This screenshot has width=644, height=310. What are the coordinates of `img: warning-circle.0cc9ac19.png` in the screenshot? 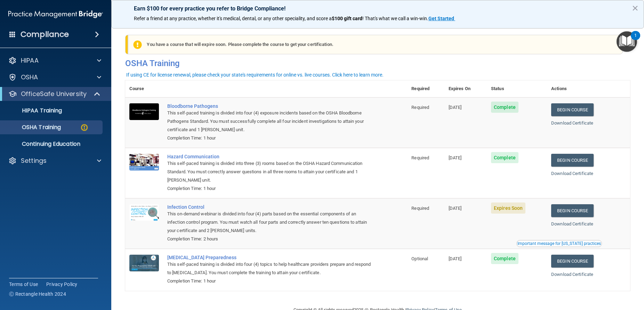 It's located at (85, 128).